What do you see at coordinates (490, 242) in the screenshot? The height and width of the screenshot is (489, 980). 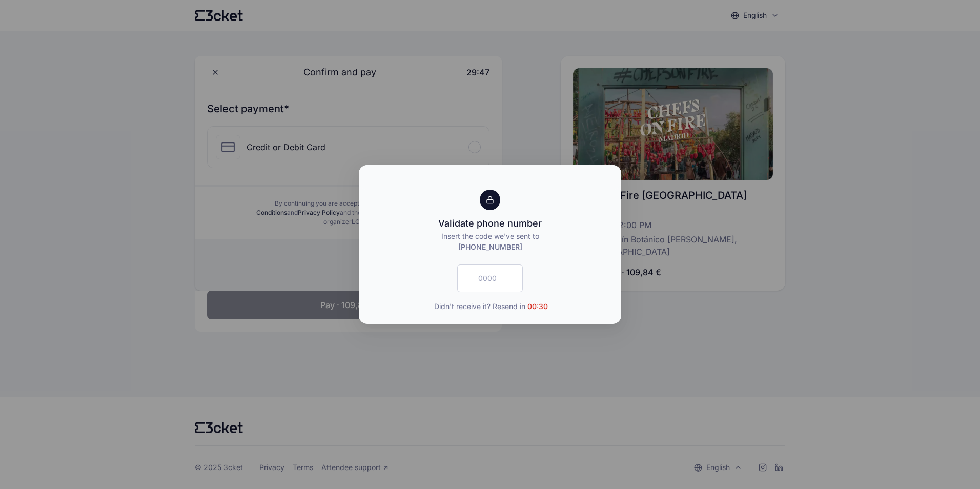 I see `p: Insert the code we've sent to` at bounding box center [490, 242].